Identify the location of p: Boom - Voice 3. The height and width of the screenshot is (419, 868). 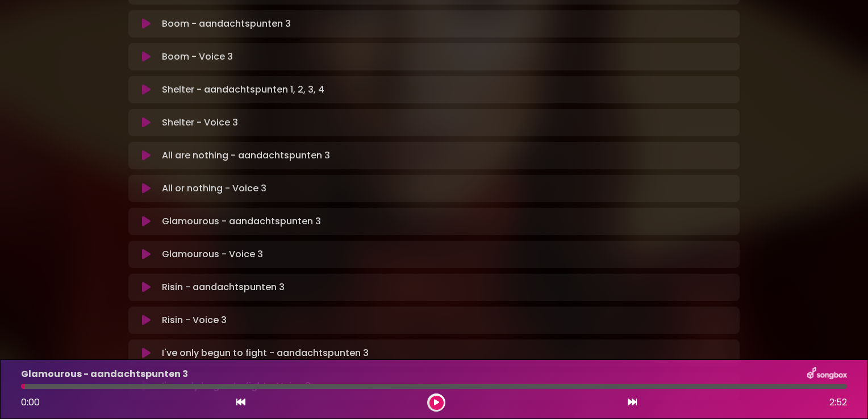
(197, 57).